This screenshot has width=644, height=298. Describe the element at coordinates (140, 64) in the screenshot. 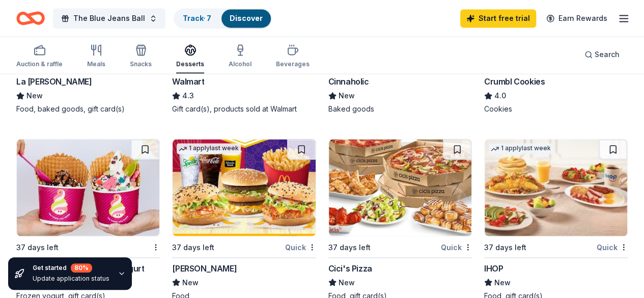

I see `div: Snacks` at that location.